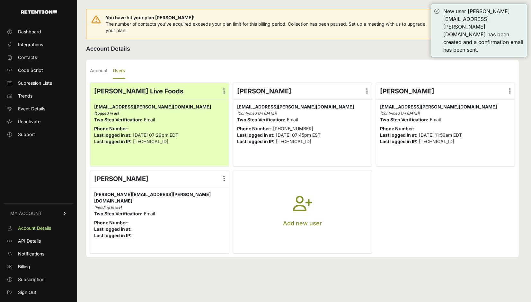 The width and height of the screenshot is (531, 302). Describe the element at coordinates (106, 113) in the screenshot. I see `i: (Logged in as)` at that location.